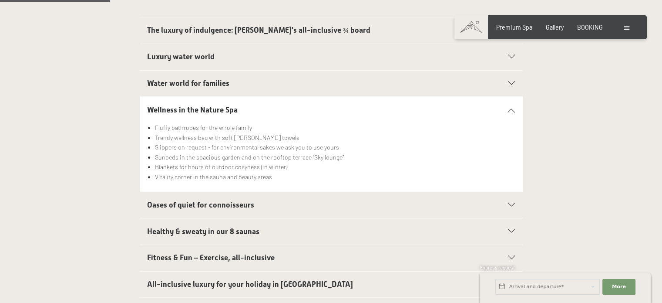  What do you see at coordinates (514, 27) in the screenshot?
I see `span: Premium Spa` at bounding box center [514, 27].